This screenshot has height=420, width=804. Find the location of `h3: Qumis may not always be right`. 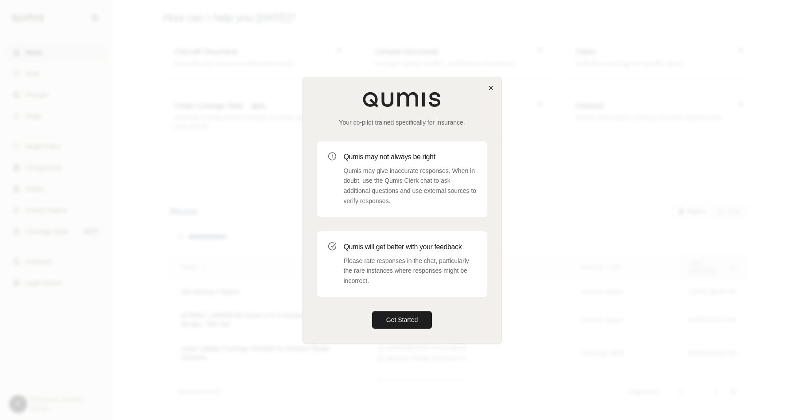

h3: Qumis may not always be right is located at coordinates (410, 157).